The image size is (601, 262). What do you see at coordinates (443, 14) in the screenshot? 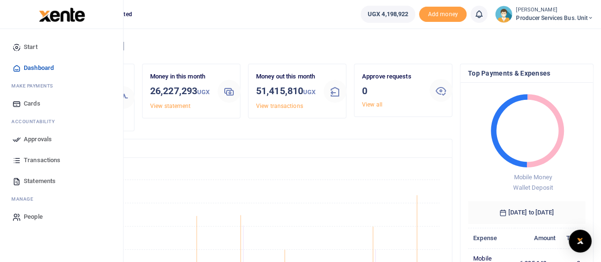
I see `li: Toup your wallet` at bounding box center [443, 14].